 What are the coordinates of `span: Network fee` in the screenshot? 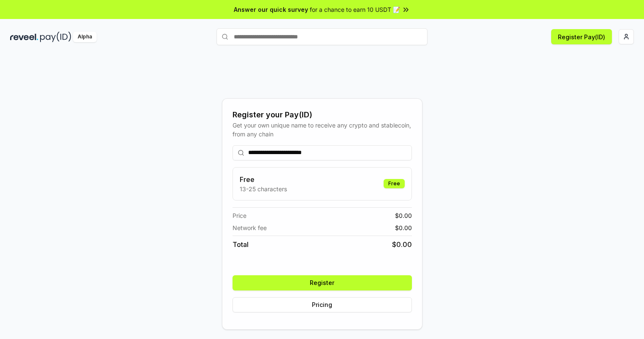 It's located at (250, 227).